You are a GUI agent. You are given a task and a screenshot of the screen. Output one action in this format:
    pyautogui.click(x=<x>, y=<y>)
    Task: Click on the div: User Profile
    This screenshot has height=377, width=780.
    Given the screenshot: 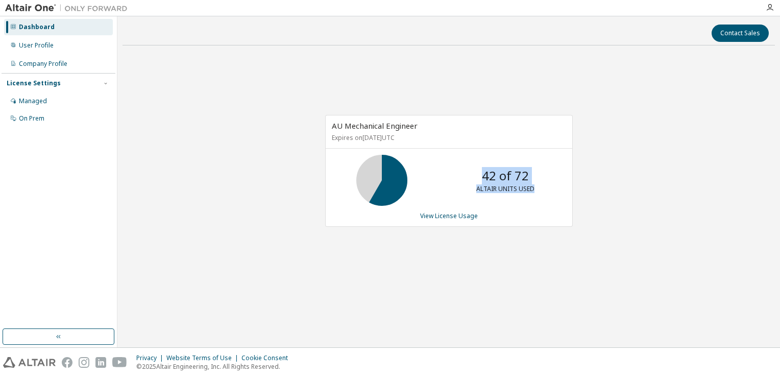 What is the action you would take?
    pyautogui.click(x=36, y=45)
    